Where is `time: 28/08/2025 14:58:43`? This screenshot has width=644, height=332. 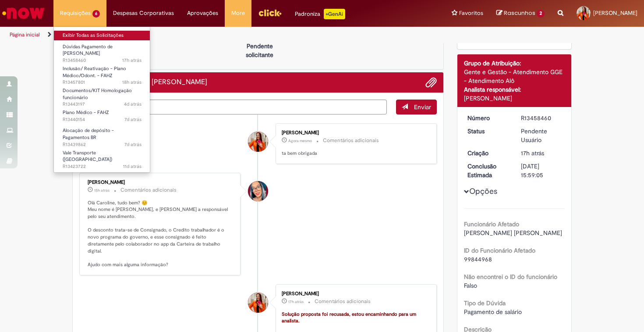 time: 28/08/2025 14:58:43 is located at coordinates (132, 60).